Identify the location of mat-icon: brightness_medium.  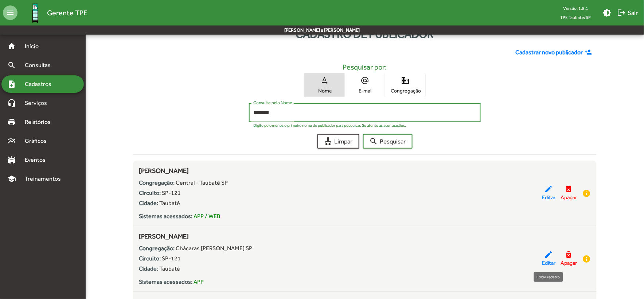
(608, 12).